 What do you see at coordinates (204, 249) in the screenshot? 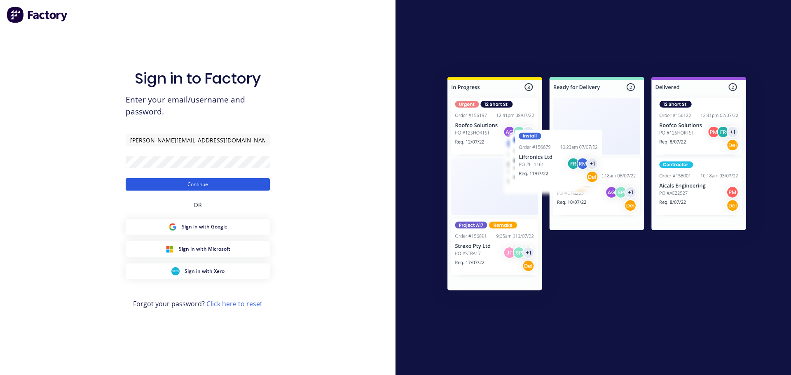
I see `span: Sign in with Microsoft` at bounding box center [204, 249].